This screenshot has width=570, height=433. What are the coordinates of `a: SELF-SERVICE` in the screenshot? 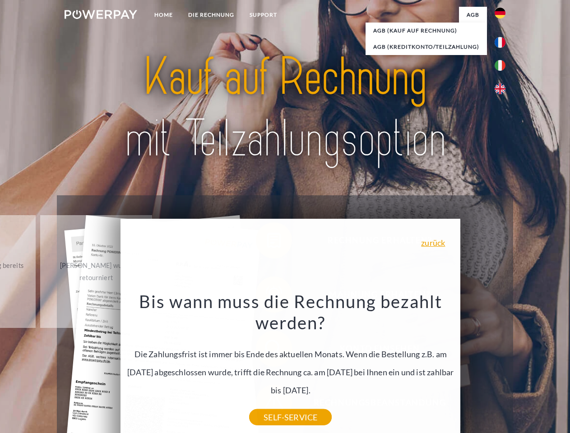 It's located at (290, 417).